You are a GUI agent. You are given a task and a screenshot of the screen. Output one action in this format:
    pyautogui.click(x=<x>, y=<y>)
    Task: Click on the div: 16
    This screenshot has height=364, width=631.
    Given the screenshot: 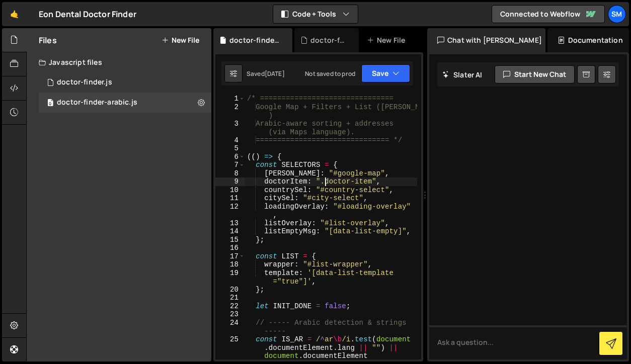 What is the action you would take?
    pyautogui.click(x=230, y=248)
    